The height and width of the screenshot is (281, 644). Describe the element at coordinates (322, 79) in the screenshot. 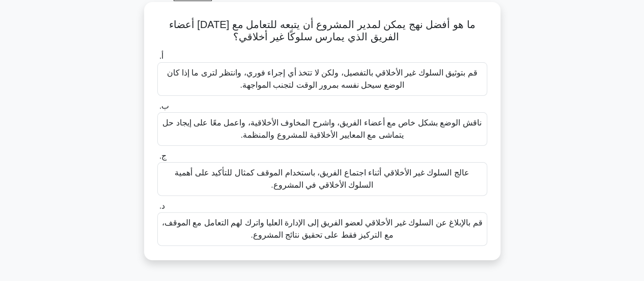

I see `font: قم بتوثيق السلوك غير الأخلاقي بالتفصيل، ولكن لا تتخذ أي إجراء فوري، وانتظر لترى ما إذا كان الوضع ...` at that location.